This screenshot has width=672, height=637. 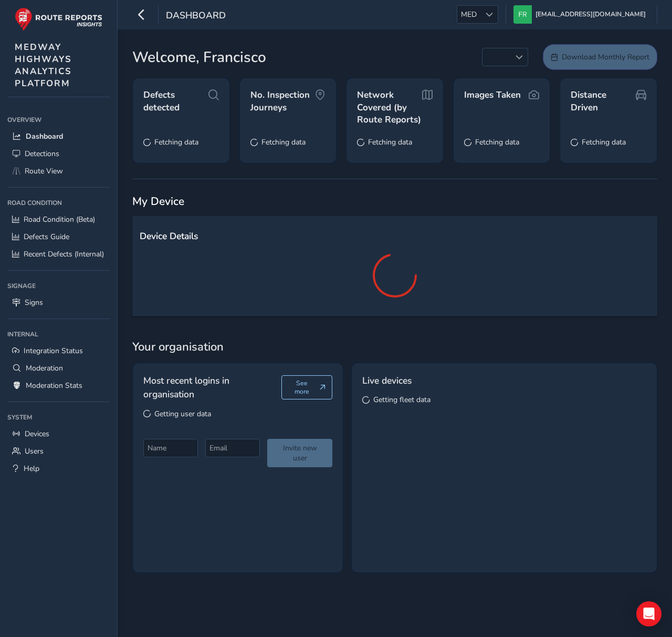 I want to click on span: No. Inspection Journeys, so click(x=283, y=101).